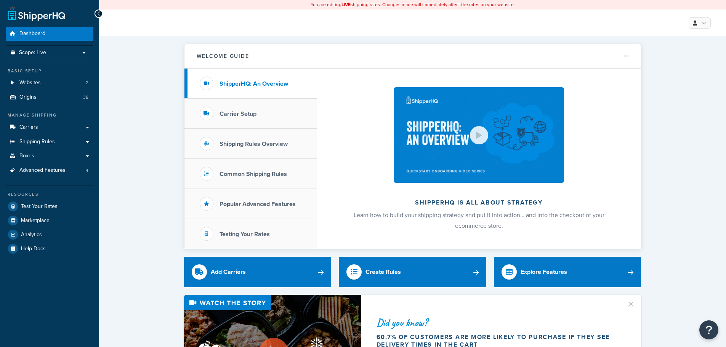 The height and width of the screenshot is (347, 726). Describe the element at coordinates (50, 71) in the screenshot. I see `div: Basic Setup` at that location.